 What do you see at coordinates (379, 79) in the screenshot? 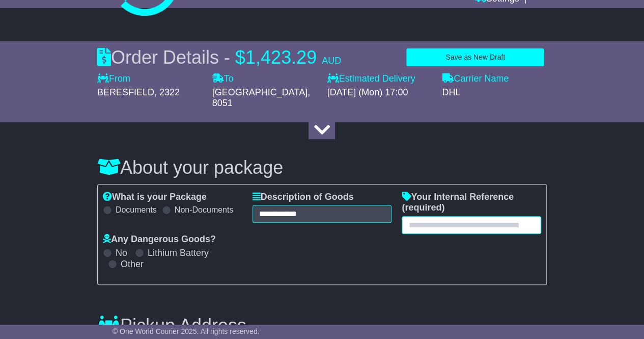
I see `label: Estimated Delivery` at bounding box center [379, 79].